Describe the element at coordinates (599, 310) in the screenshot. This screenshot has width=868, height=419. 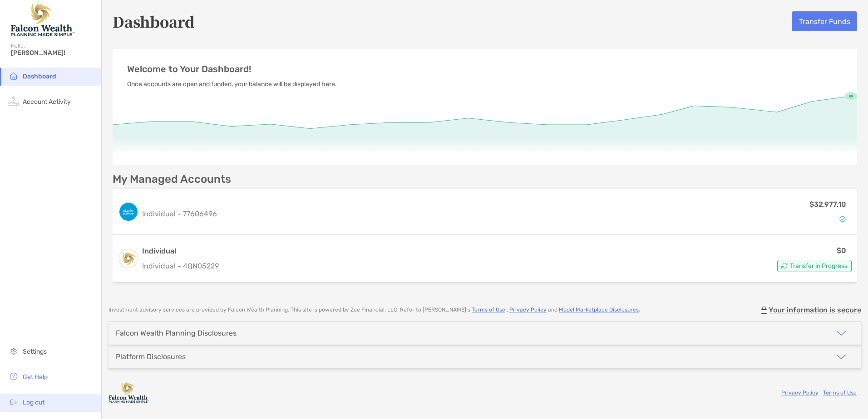
I see `a: Model Marketplace Disclosures` at that location.